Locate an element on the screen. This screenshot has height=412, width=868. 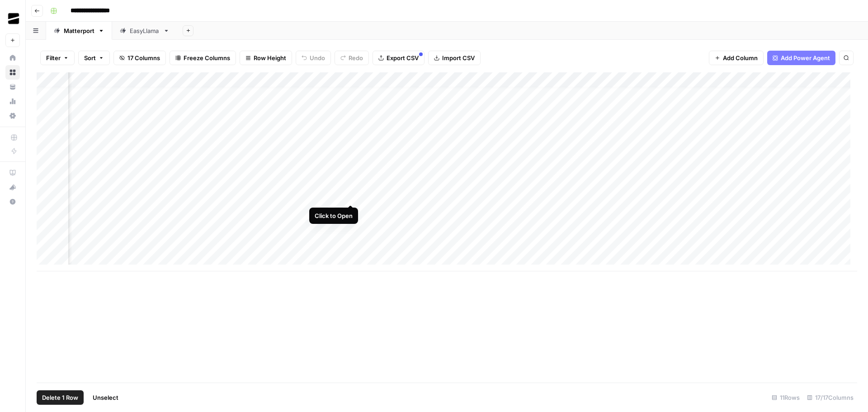
button: 17 Columns is located at coordinates (140, 58).